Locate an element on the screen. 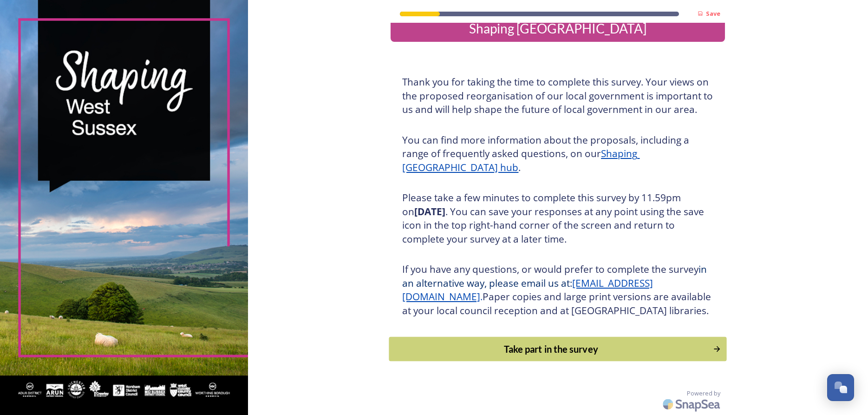  h3: You can find more information about the proposals, including a range of frequently asked question... is located at coordinates (558, 154).